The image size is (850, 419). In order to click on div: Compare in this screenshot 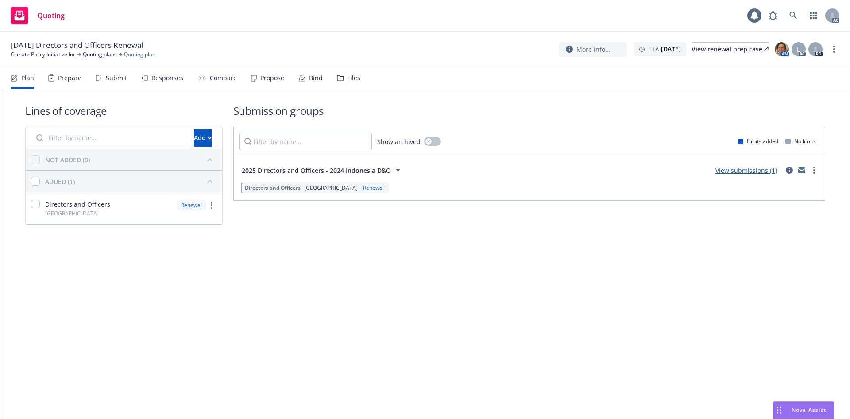, I will do `click(223, 78)`.